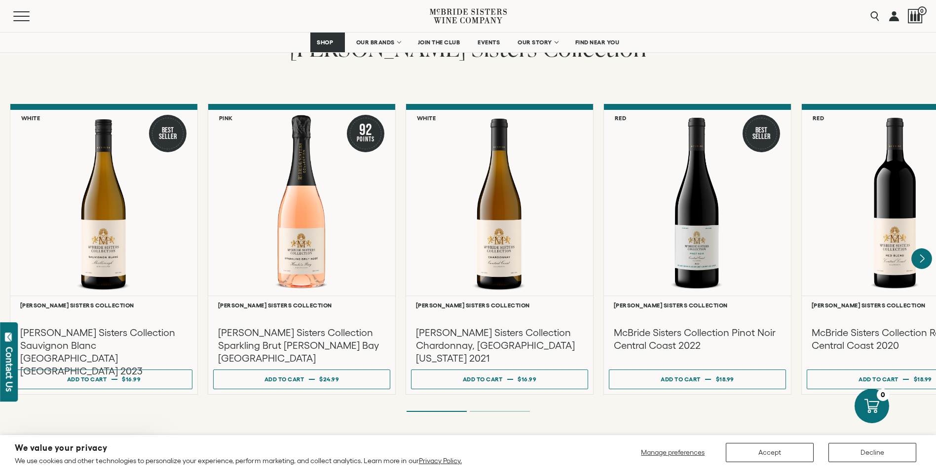  Describe the element at coordinates (872, 453) in the screenshot. I see `button: Decline` at that location.